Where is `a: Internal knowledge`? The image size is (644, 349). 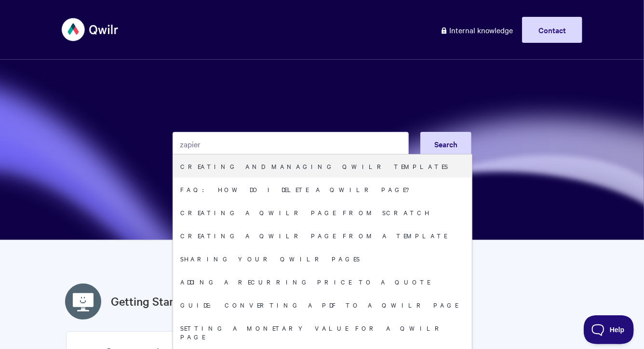 a: Internal knowledge is located at coordinates (476, 30).